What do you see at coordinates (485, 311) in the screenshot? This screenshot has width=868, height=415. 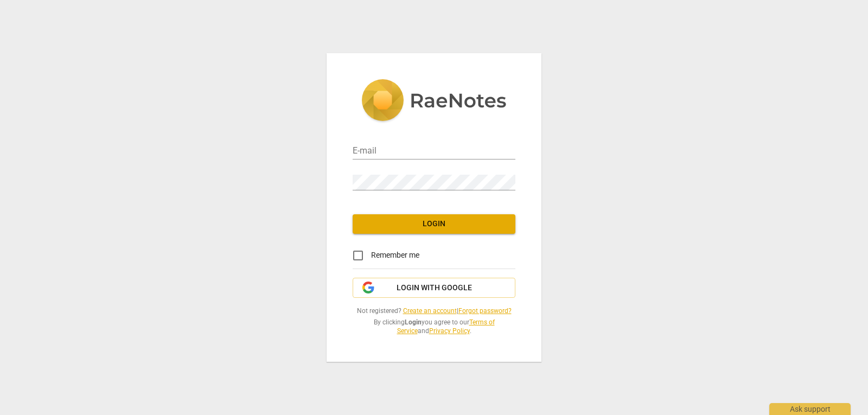 I see `a: Forgot password?` at bounding box center [485, 311].